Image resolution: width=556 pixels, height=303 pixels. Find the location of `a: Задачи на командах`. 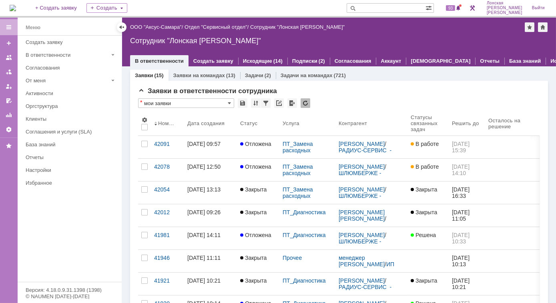

a: Задачи на командах is located at coordinates (307, 75).